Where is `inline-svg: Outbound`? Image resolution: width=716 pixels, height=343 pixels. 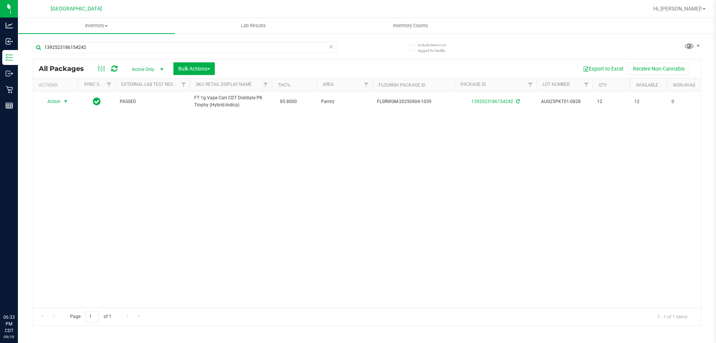 inline-svg: Outbound is located at coordinates (9, 73).